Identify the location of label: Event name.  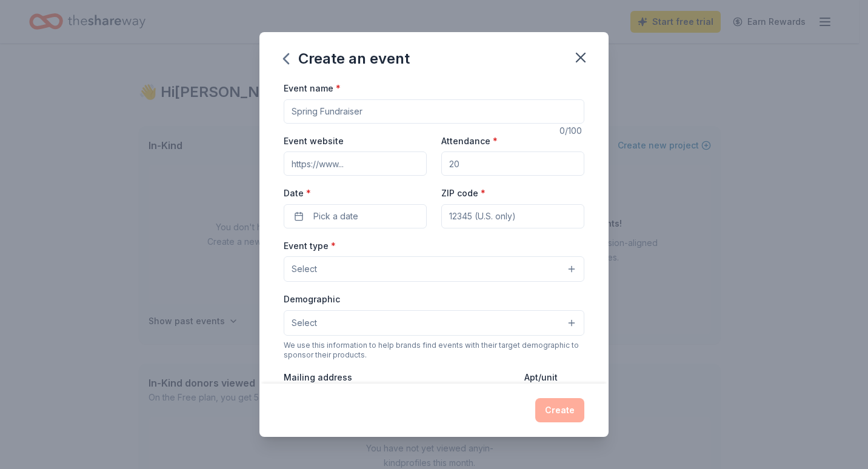
(313, 89).